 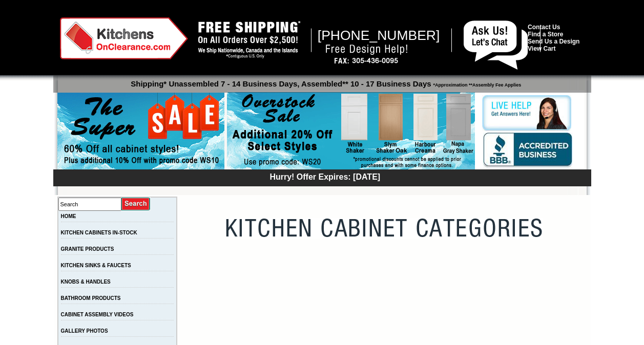 I want to click on span: *Approximation **Assembly Fee Applies, so click(x=477, y=83).